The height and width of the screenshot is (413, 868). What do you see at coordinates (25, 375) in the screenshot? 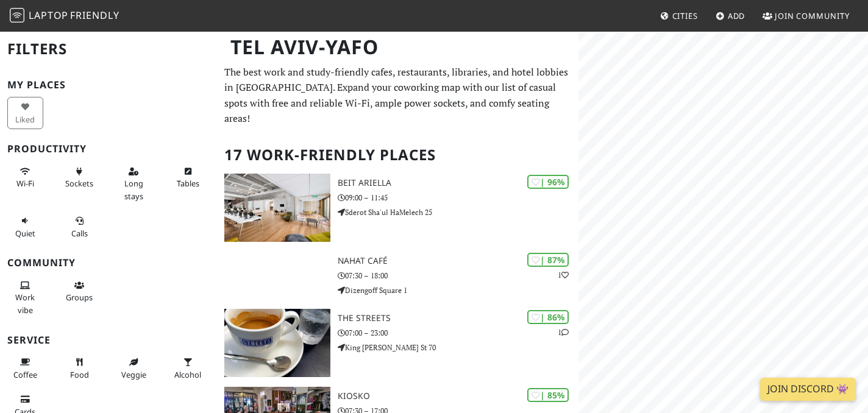
I see `span: Coffee` at bounding box center [25, 375].